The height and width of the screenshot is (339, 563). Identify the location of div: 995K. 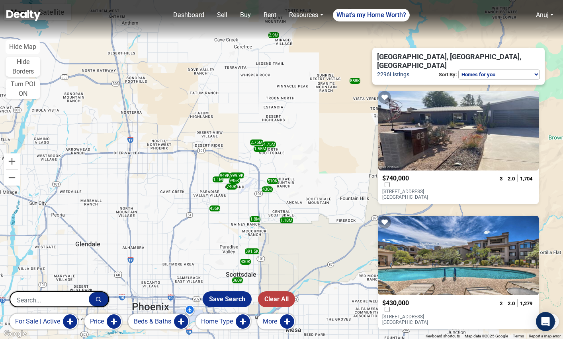
(234, 181).